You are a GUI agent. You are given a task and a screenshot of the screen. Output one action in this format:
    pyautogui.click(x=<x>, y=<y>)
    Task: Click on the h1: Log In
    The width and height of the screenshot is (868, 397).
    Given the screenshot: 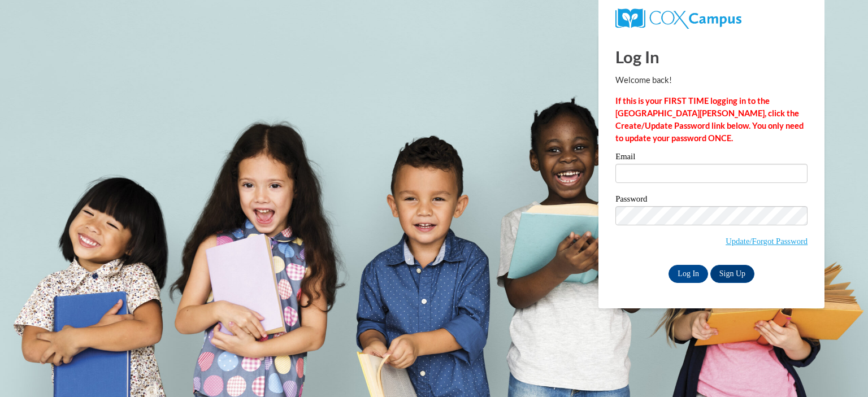 What is the action you would take?
    pyautogui.click(x=712, y=56)
    